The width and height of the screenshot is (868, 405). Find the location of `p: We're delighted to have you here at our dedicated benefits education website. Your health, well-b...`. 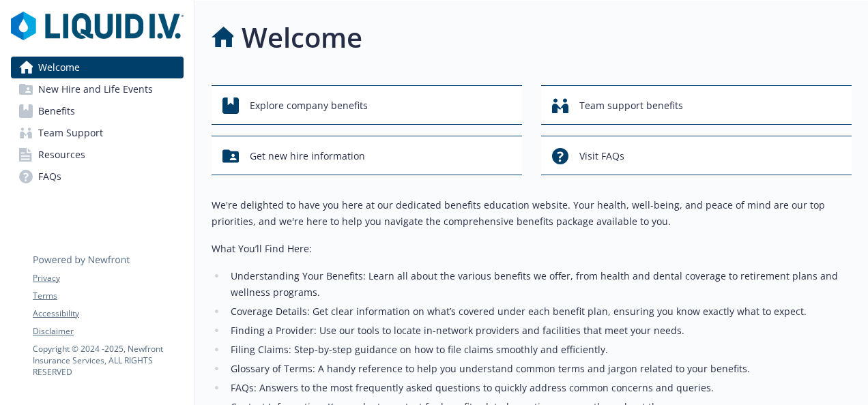

p: We're delighted to have you here at our dedicated benefits education website. Your health, well-b... is located at coordinates (532, 213).